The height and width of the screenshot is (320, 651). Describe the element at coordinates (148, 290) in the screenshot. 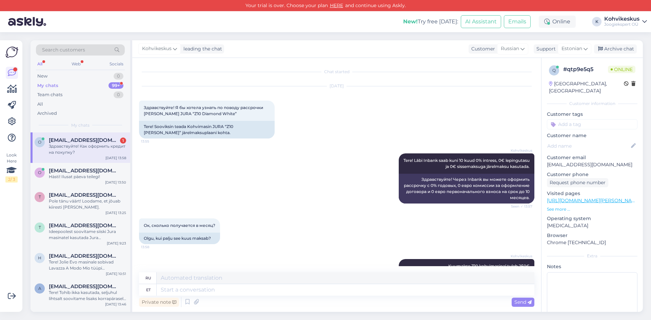

I see `div: et` at that location.